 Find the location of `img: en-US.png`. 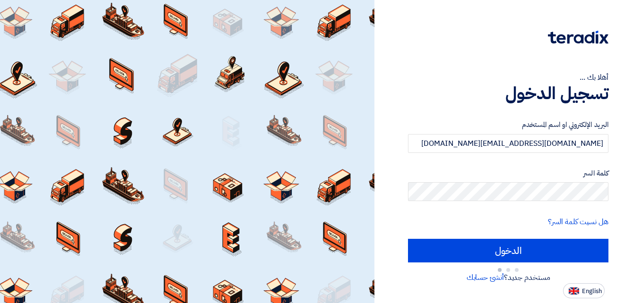

img: en-US.png is located at coordinates (574, 291).